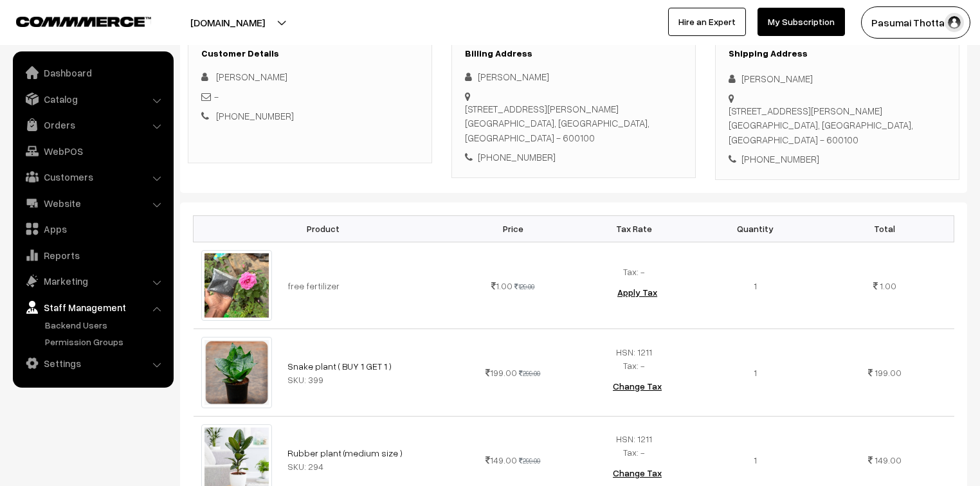 This screenshot has width=980, height=486. Describe the element at coordinates (916, 22) in the screenshot. I see `button: Pasumai Thotta…` at that location.